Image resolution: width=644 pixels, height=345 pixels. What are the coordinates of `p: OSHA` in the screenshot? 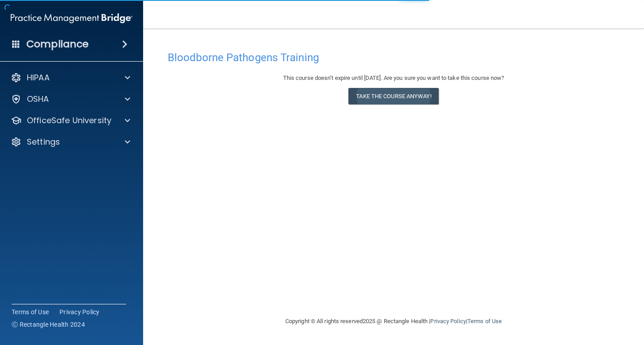 It's located at (38, 99).